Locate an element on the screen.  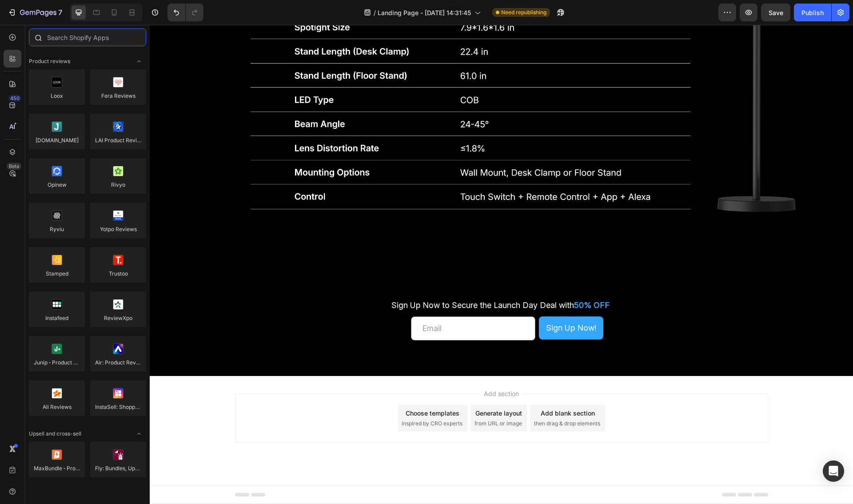
span: Product reviews is located at coordinates (49, 61).